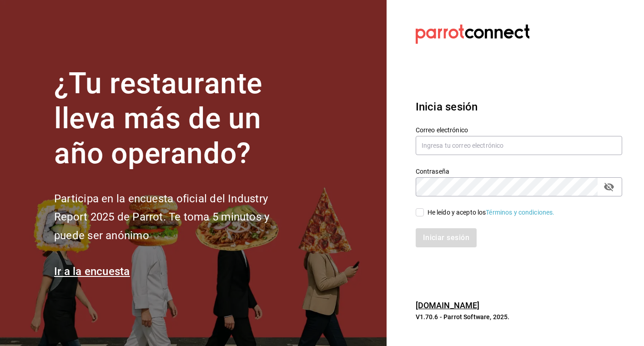 This screenshot has width=644, height=346. Describe the element at coordinates (491, 212) in the screenshot. I see `div: He leído y acepto los` at that location.